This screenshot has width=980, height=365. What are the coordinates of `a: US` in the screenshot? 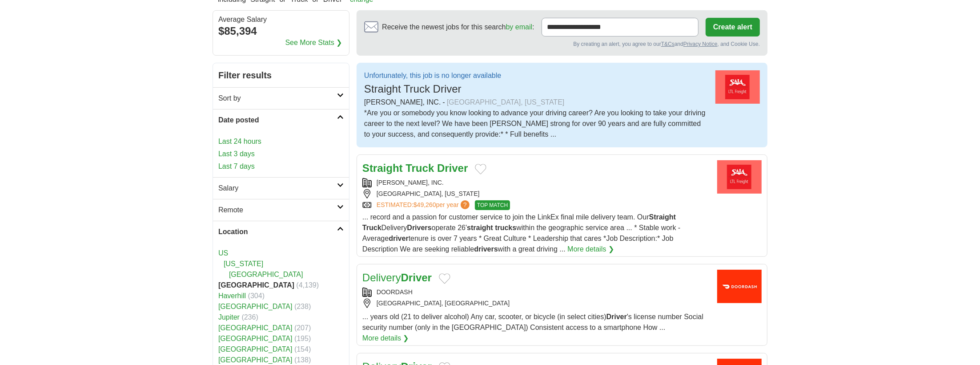 It's located at (223, 253).